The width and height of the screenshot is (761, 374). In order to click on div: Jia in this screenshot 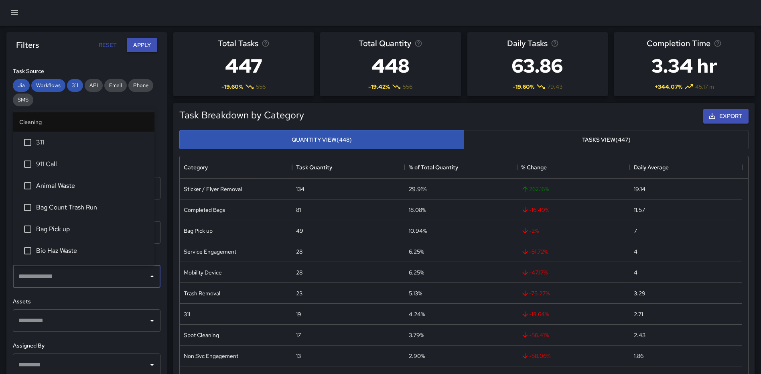, I will do `click(21, 85)`.